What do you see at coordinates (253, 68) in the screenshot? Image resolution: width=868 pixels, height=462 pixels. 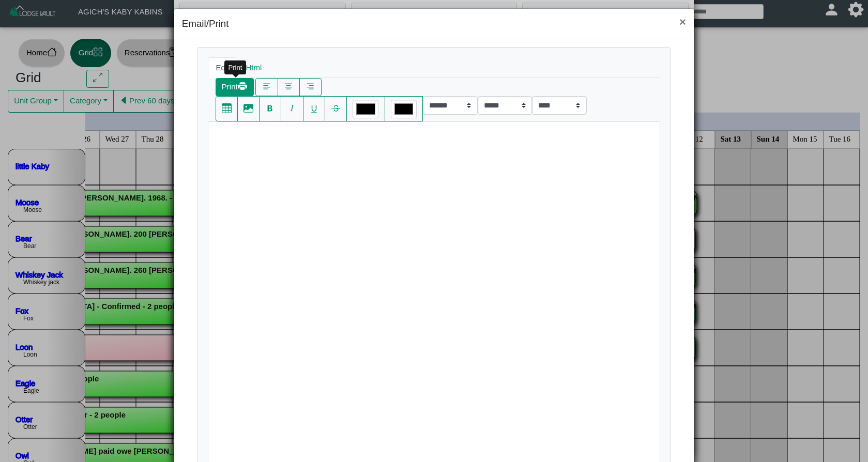 I see `a: Html` at bounding box center [253, 68].